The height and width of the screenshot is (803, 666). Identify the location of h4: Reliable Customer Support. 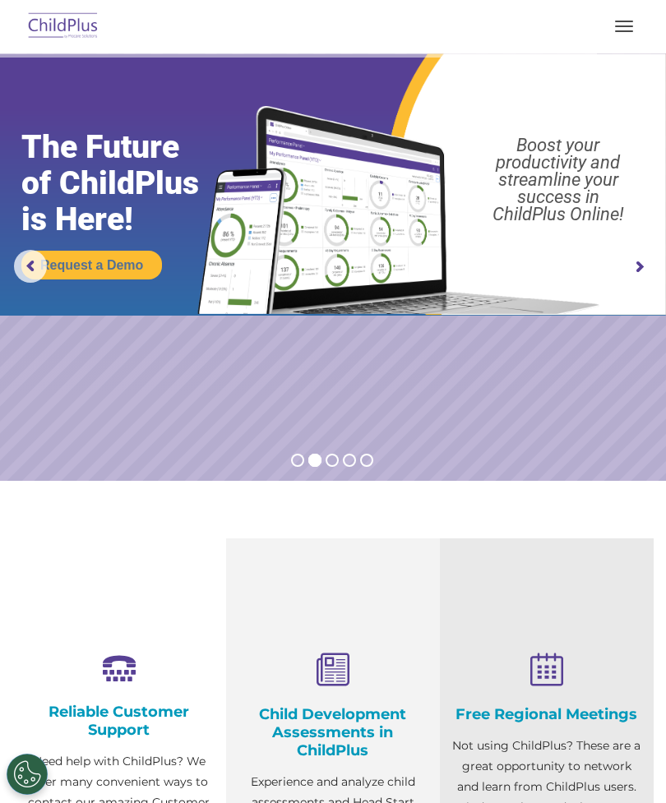
(119, 721).